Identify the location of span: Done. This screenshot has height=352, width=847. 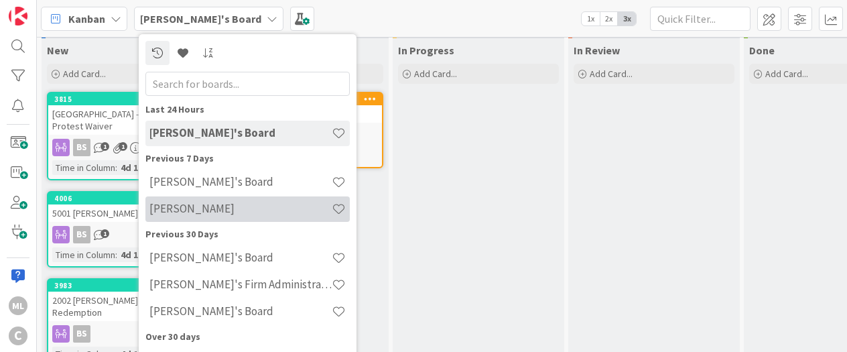
(762, 50).